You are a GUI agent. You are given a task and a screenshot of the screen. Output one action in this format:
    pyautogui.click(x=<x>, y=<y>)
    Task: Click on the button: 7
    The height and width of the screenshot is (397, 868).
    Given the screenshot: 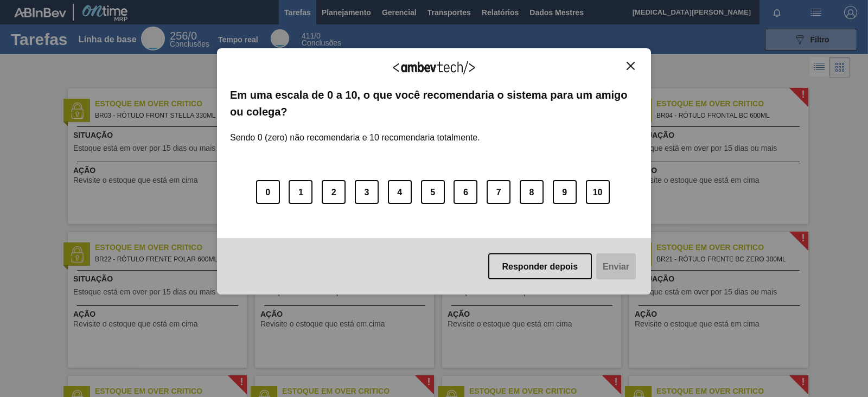 What is the action you would take?
    pyautogui.click(x=498, y=192)
    